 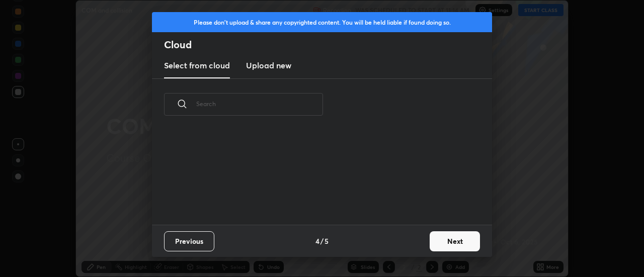 What do you see at coordinates (196, 65) in the screenshot?
I see `h3: Select from cloud` at bounding box center [196, 65].